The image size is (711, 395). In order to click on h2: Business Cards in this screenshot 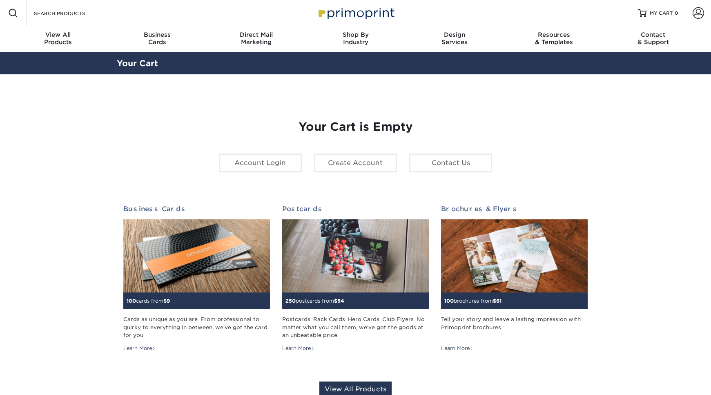, I will do `click(196, 209)`.